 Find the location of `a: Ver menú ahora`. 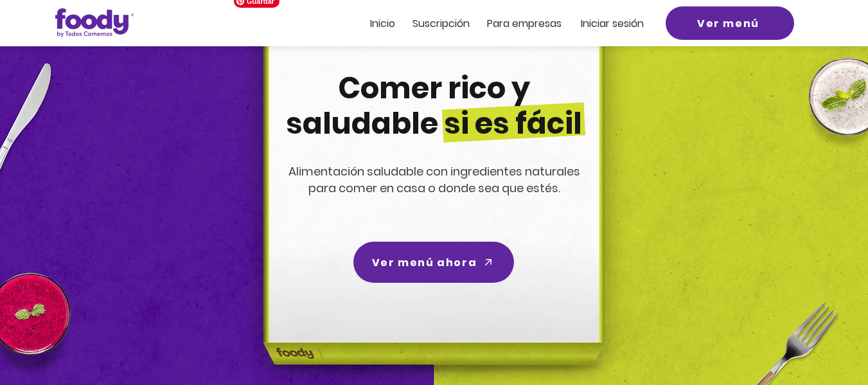

a: Ver menú ahora is located at coordinates (433, 262).